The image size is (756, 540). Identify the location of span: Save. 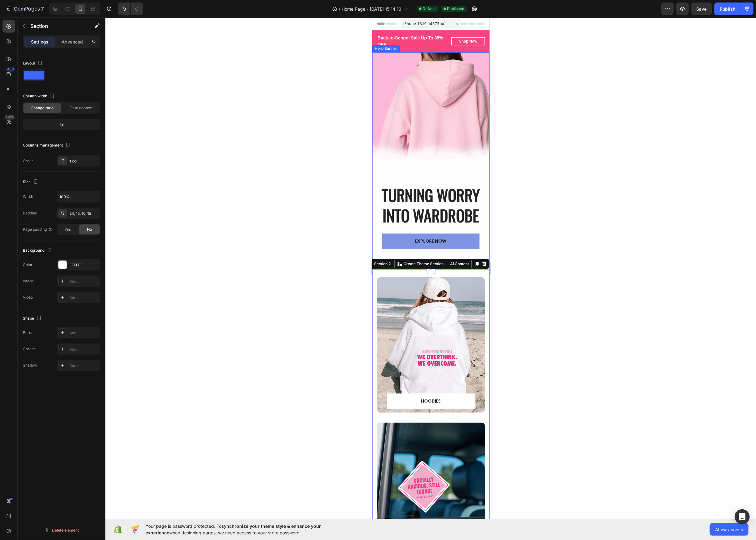
(702, 9).